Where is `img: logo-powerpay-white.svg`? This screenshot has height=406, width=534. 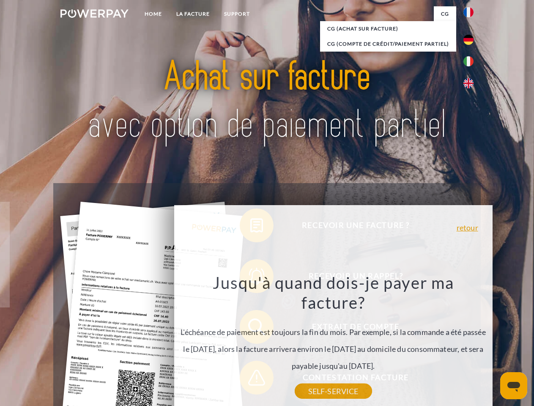
img: logo-powerpay-white.svg is located at coordinates (94, 14).